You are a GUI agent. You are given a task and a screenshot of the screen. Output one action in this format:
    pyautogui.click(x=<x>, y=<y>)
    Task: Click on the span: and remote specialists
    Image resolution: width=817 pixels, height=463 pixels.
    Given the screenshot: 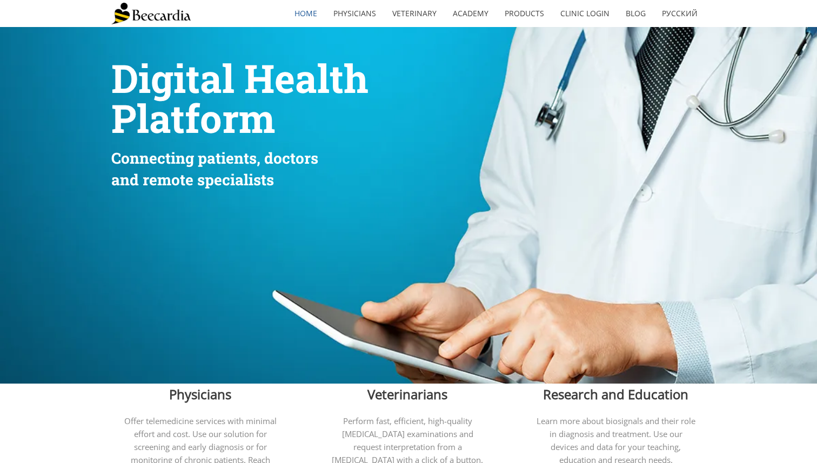 What is the action you would take?
    pyautogui.click(x=192, y=179)
    